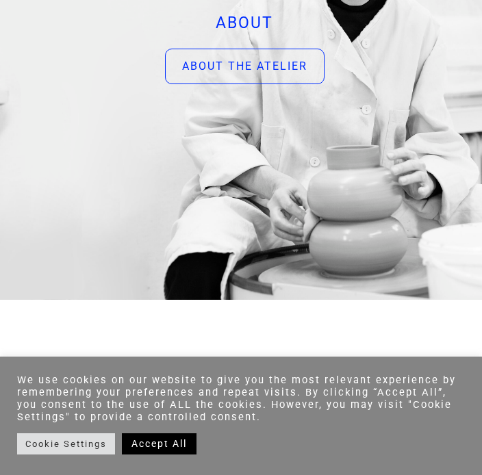  Describe the element at coordinates (245, 66) in the screenshot. I see `a: ABOUT THE ATELIER` at that location.